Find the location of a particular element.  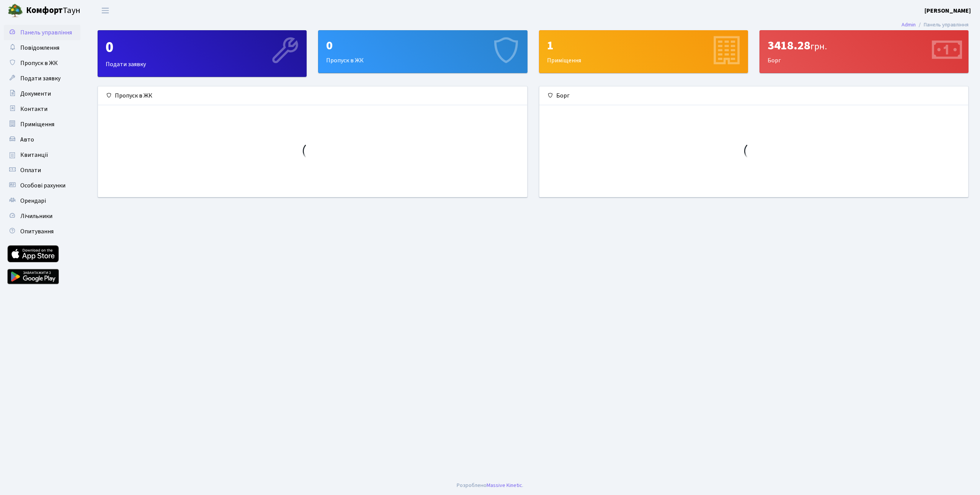

span: Опитування is located at coordinates (37, 232).